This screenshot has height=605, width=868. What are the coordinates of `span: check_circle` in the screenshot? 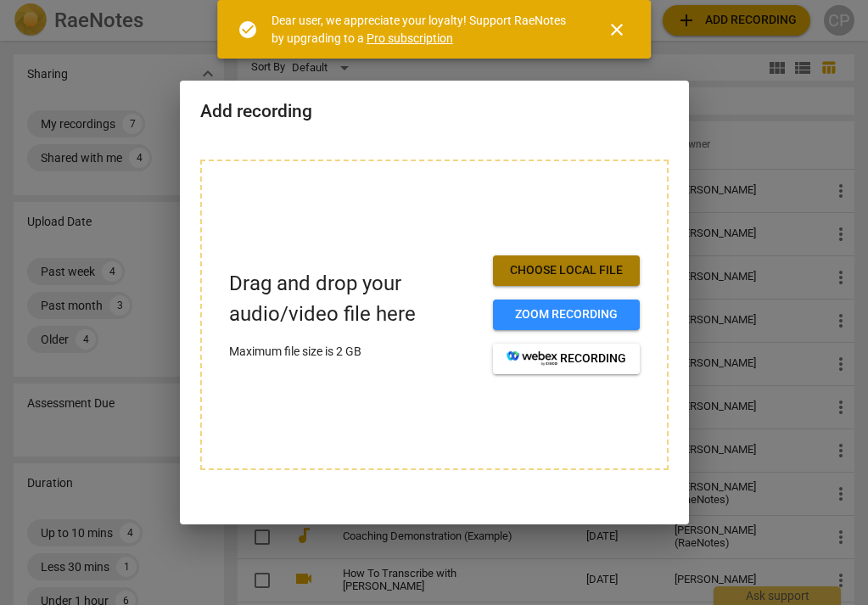 It's located at (247, 30).